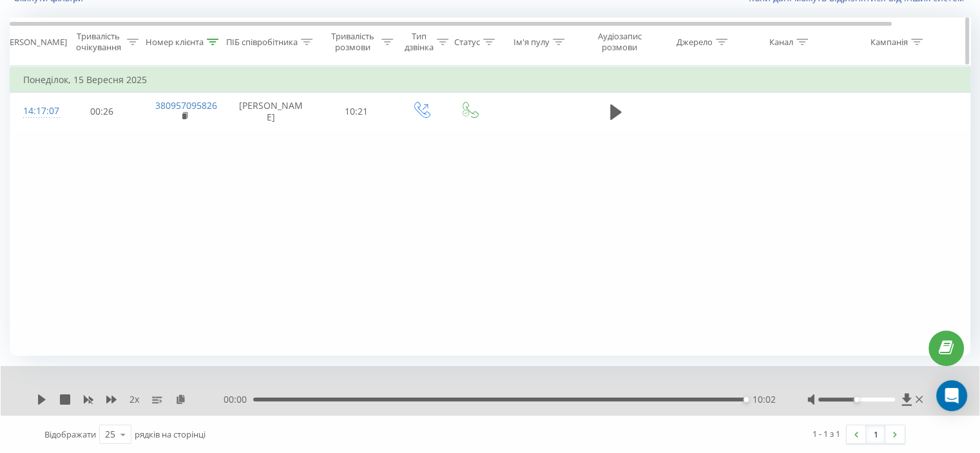 The image size is (980, 453). I want to click on div: Номер клієнта, so click(175, 42).